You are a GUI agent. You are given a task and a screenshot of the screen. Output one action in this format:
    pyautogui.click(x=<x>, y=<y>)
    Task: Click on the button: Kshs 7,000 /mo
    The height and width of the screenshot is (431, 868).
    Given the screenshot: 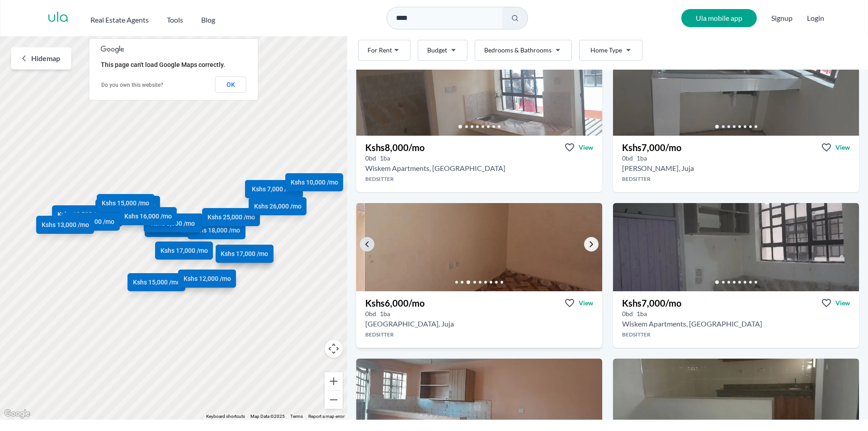 What is the action you would take?
    pyautogui.click(x=274, y=189)
    